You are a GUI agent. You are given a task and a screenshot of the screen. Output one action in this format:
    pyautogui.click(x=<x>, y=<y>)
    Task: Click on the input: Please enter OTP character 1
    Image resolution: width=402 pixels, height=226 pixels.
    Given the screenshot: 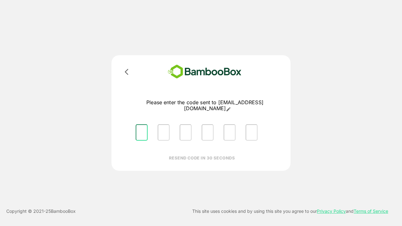 What is the action you would take?
    pyautogui.click(x=141, y=132)
    